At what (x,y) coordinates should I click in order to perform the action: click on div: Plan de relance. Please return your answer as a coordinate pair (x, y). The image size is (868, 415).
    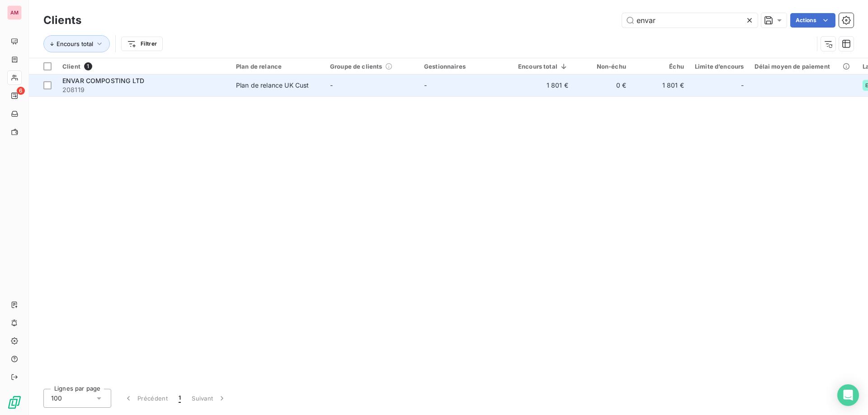
    Looking at the image, I should click on (278, 66).